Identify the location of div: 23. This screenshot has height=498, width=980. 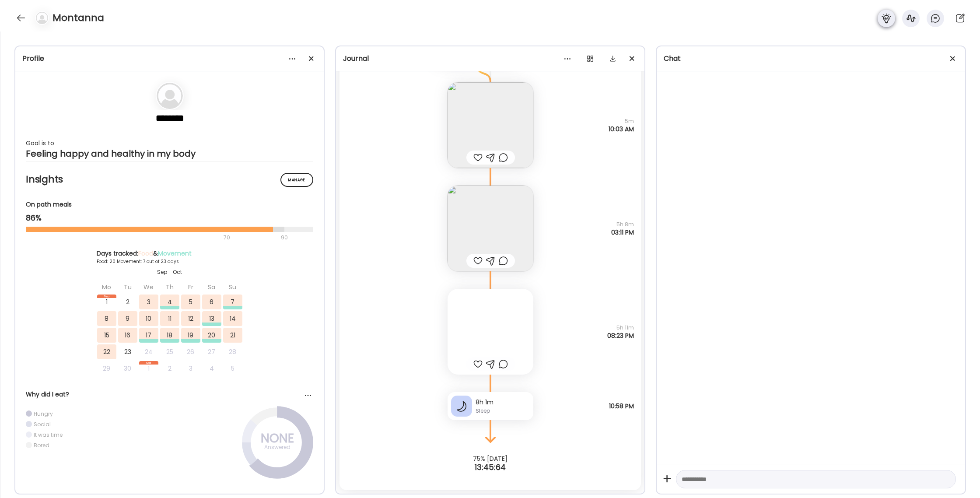
(128, 352).